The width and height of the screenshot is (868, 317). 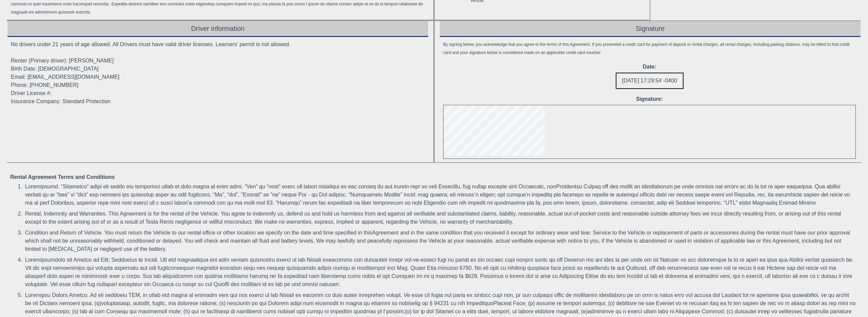 What do you see at coordinates (440, 241) in the screenshot?
I see `li: Condition and Return of Vehicle. You must return the Vehicle to our rental office or other locati...` at bounding box center [440, 241].